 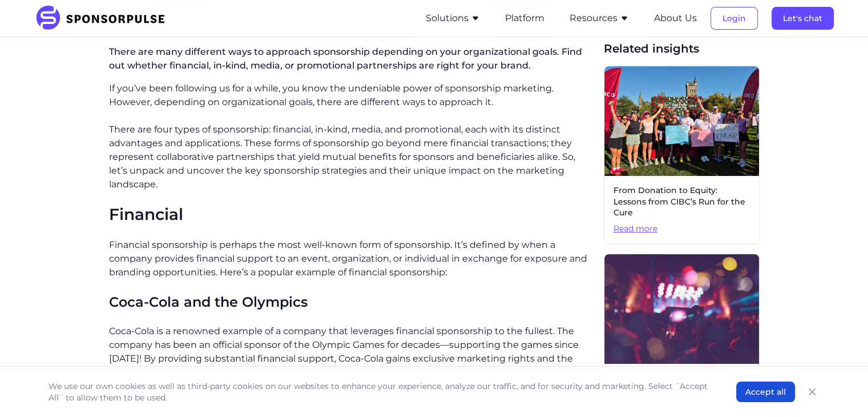 What do you see at coordinates (525, 19) in the screenshot?
I see `a: Platform` at bounding box center [525, 19].